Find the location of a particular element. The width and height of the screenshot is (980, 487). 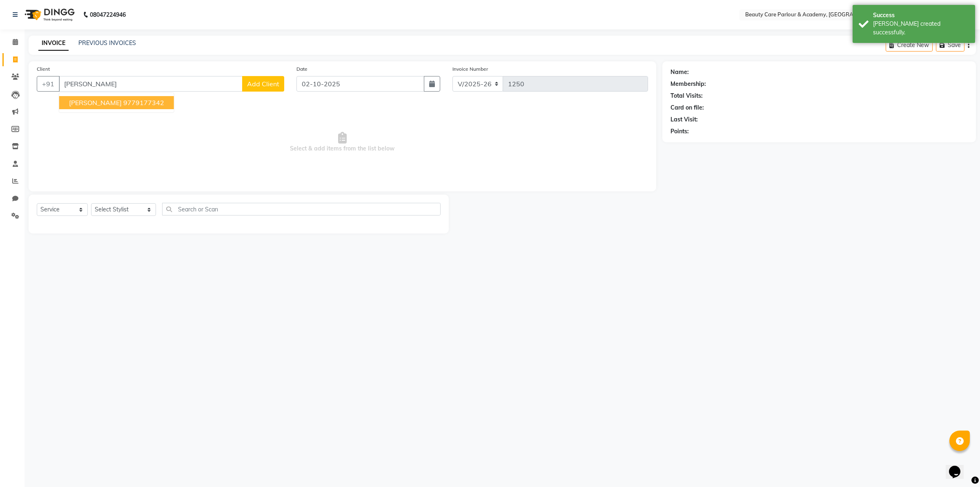

ngb-highlight: 9779177342 is located at coordinates (144, 103).